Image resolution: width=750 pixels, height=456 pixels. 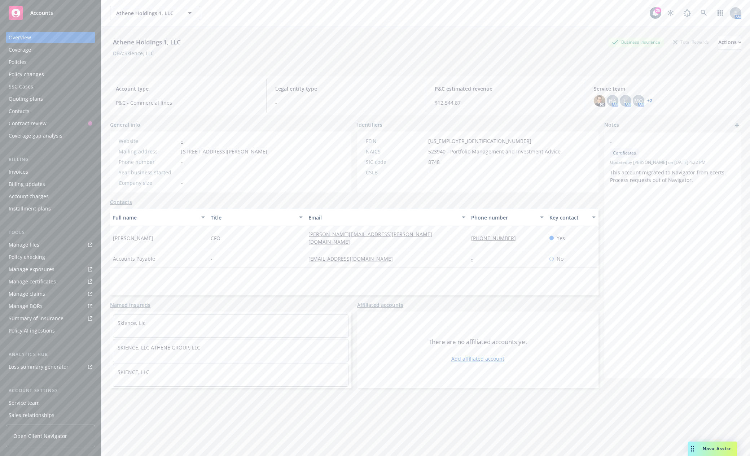 What do you see at coordinates (380, 305) in the screenshot?
I see `a: Affiliated accounts` at bounding box center [380, 305].